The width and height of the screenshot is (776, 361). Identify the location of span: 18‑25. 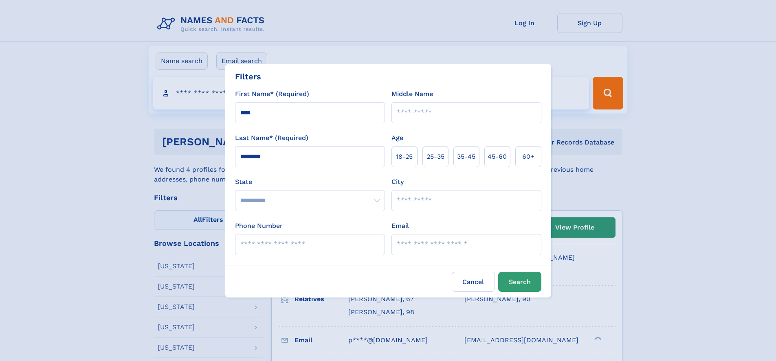
(404, 157).